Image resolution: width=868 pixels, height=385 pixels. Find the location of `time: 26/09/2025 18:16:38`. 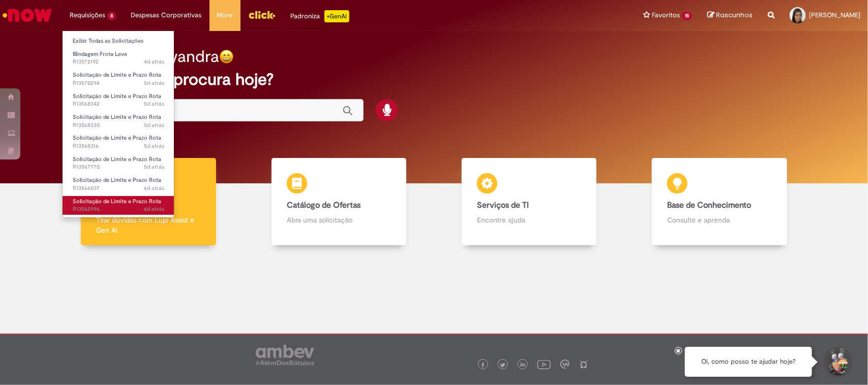

time: 26/09/2025 18:16:38 is located at coordinates (154, 62).